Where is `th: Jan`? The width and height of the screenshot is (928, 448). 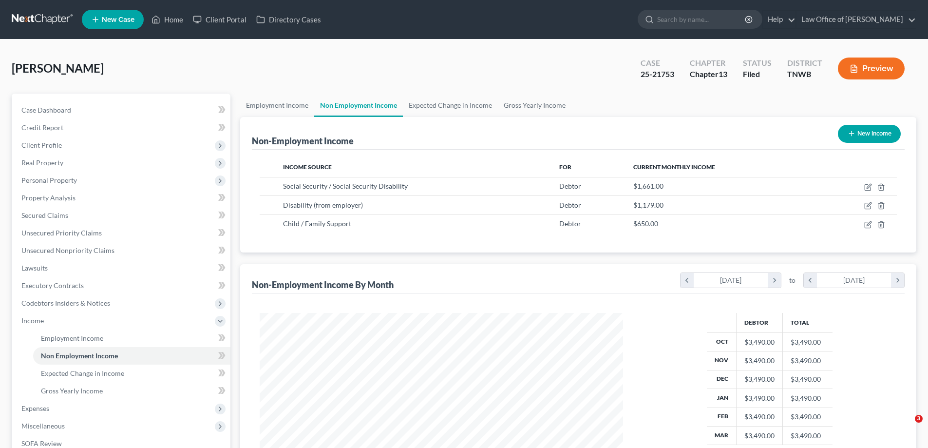 th: Jan is located at coordinates (722, 398).